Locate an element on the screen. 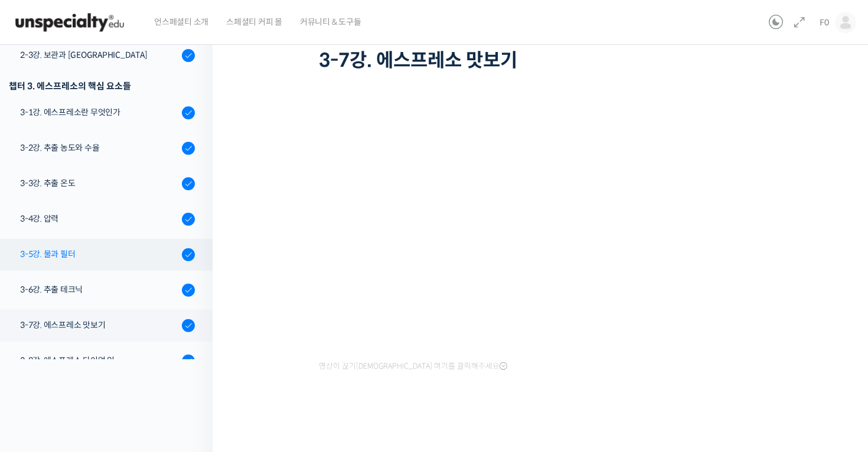 The height and width of the screenshot is (452, 868). a: 설정 is located at coordinates (190, 369).